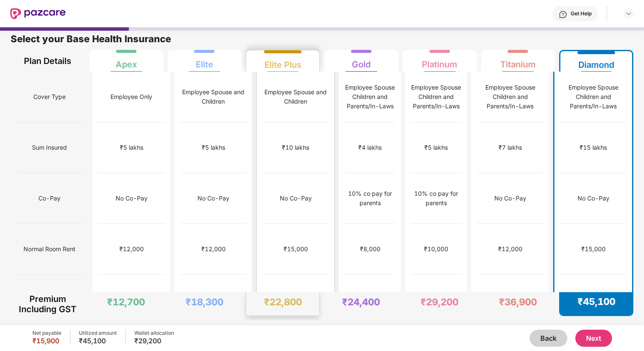 This screenshot has width=644, height=351. I want to click on div: Select your Base Health Insurance, so click(322, 41).